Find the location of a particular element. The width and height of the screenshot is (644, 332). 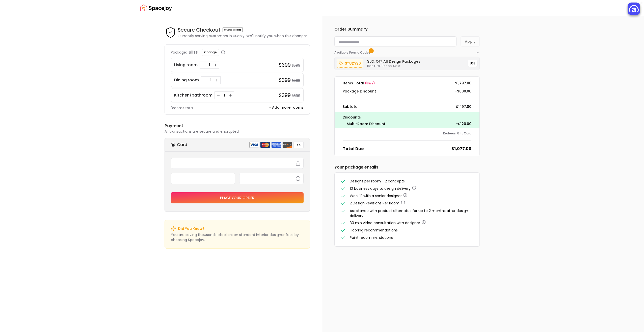

h6: Payment is located at coordinates (238, 126).